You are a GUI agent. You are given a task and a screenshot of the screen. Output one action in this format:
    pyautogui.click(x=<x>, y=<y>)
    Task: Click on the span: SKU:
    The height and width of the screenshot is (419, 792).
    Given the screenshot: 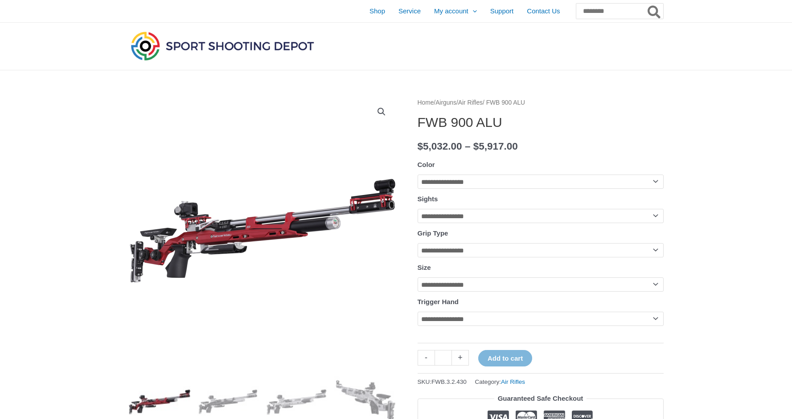 What is the action you would take?
    pyautogui.click(x=442, y=382)
    